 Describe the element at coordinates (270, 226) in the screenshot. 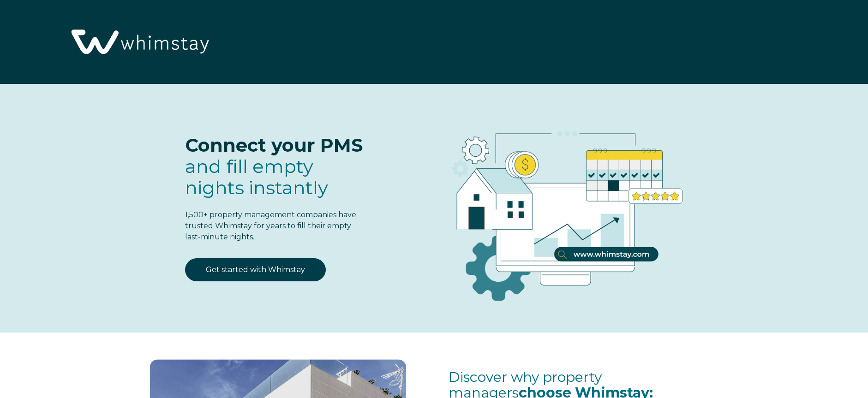

I see `span: 1,500+ property management companies have trusted Whimstay for years to fill their empty last-min...` at that location.